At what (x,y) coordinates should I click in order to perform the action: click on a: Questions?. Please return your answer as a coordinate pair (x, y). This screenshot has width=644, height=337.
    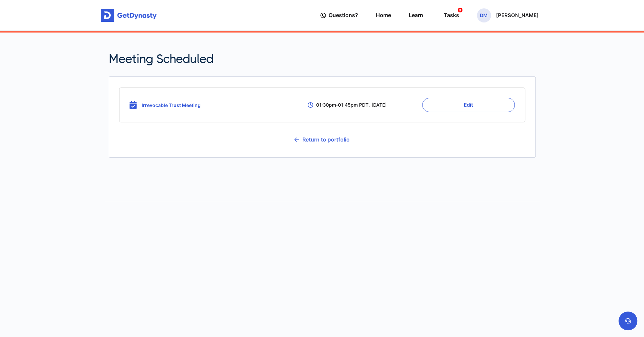
    Looking at the image, I should click on (339, 15).